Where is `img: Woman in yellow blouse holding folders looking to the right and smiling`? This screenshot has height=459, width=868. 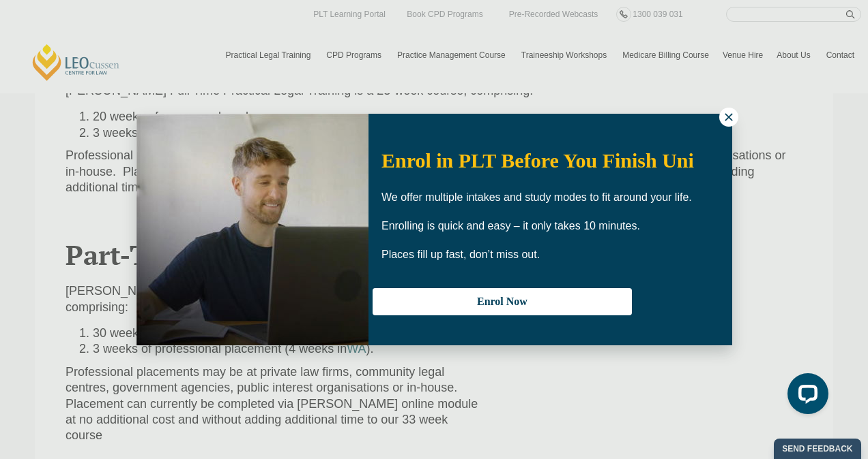 img: Woman in yellow blouse holding folders looking to the right and smiling is located at coordinates (253, 230).